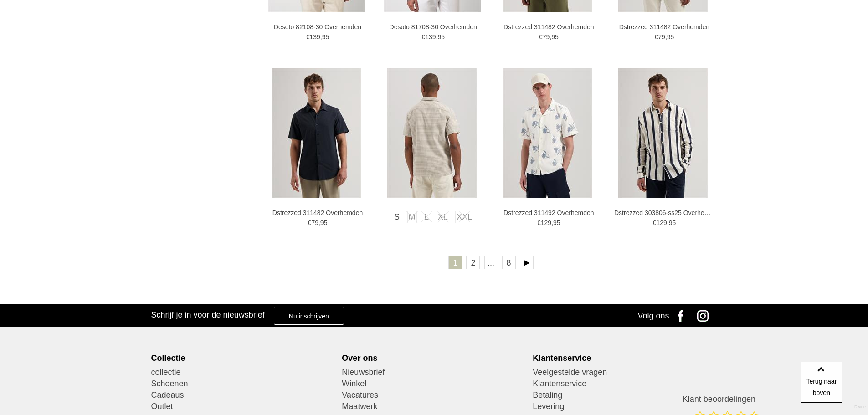 The width and height of the screenshot is (868, 415). I want to click on a: Schoenen, so click(244, 384).